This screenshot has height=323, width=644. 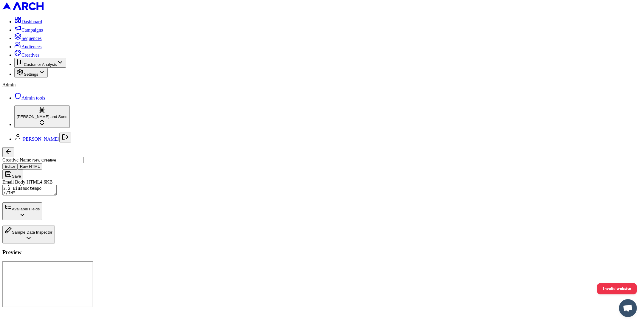 What do you see at coordinates (57, 160) in the screenshot?
I see `input: Internal Creative Name` at bounding box center [57, 160].